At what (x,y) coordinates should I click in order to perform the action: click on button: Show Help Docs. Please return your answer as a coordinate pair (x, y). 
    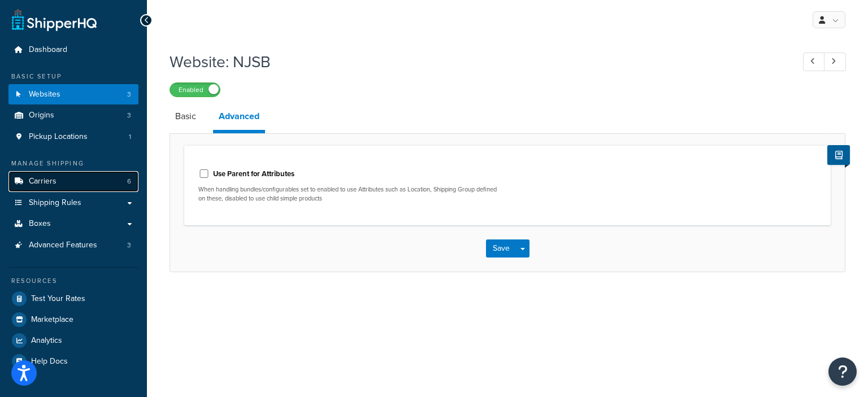
    Looking at the image, I should click on (839, 155).